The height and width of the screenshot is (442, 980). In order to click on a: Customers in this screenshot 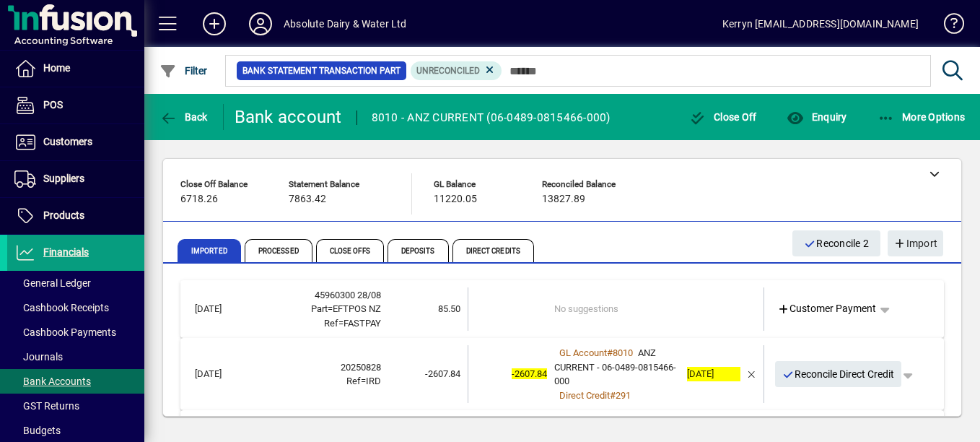, I will do `click(75, 142)`.